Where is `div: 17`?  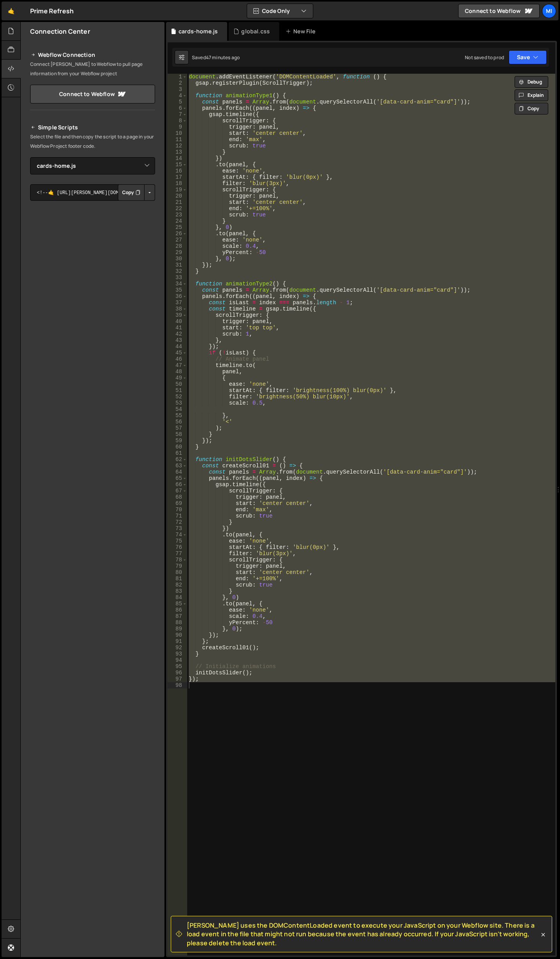 div: 17 is located at coordinates (177, 177).